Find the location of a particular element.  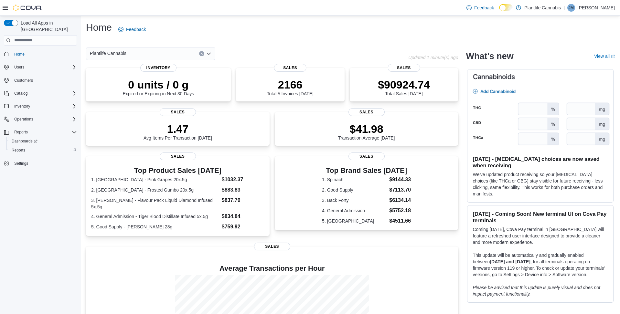

button: Settings is located at coordinates (40, 163).